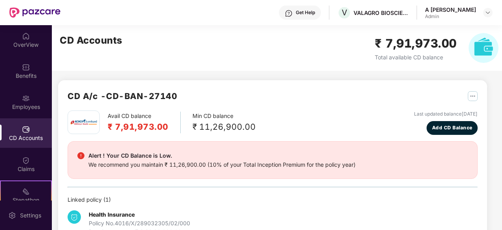 Image resolution: width=502 pixels, height=230 pixels. I want to click on div: Policy No. 4016/X/289032305/02/000, so click(140, 223).